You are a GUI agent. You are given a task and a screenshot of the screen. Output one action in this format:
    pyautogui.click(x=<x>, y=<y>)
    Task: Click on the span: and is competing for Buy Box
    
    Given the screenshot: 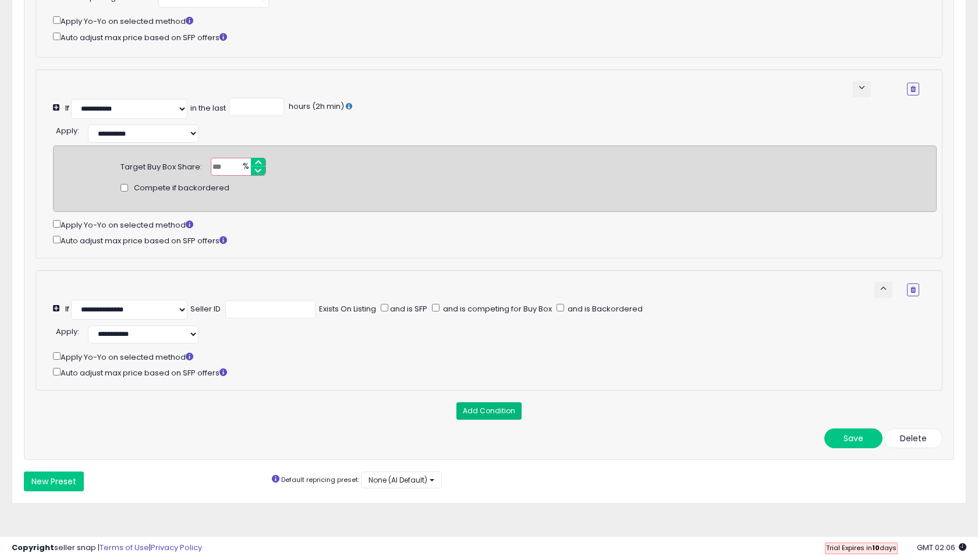 What is the action you would take?
    pyautogui.click(x=497, y=308)
    